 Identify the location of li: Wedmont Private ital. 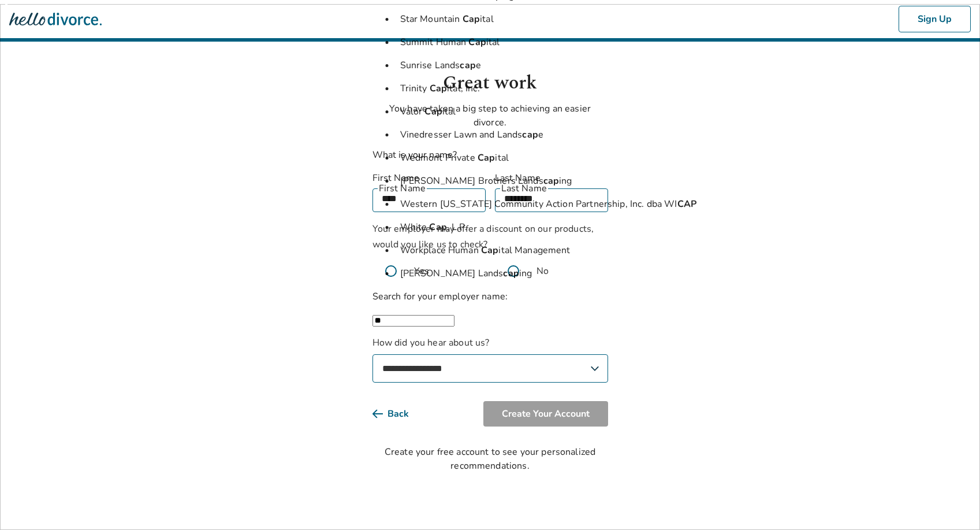
(502, 158).